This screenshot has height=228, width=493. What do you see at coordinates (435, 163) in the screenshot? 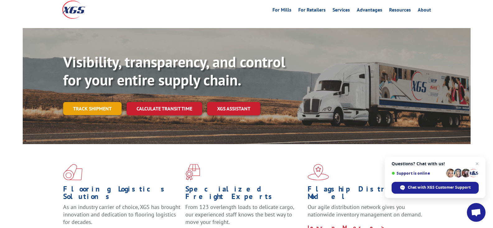
I see `span: Questions? Chat with us!` at bounding box center [435, 163].